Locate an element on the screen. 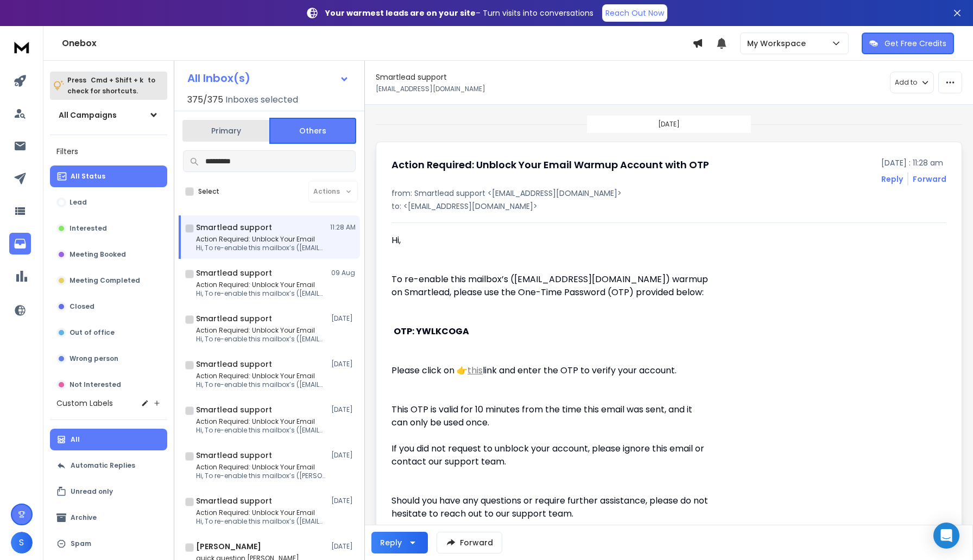 This screenshot has width=973, height=560. a: Reach Out Now is located at coordinates (634, 13).